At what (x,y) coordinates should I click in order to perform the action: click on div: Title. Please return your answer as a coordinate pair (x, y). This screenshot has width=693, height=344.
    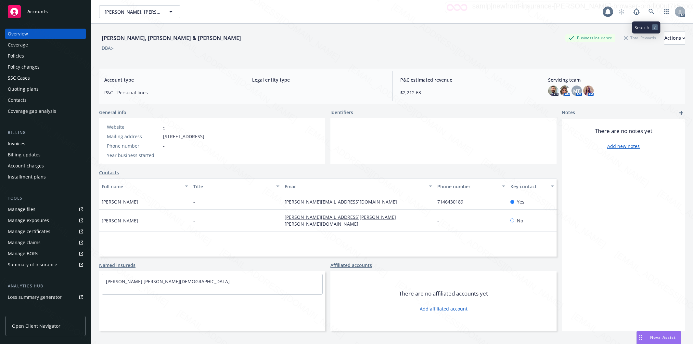
    Looking at the image, I should click on (233, 186).